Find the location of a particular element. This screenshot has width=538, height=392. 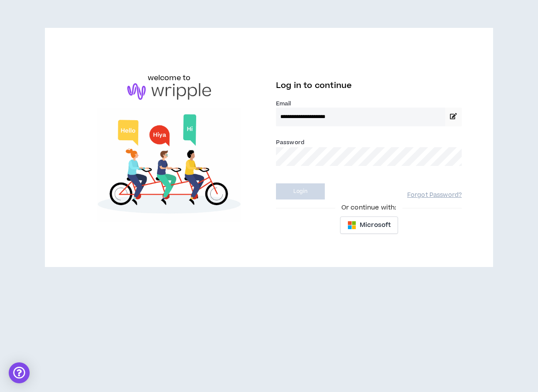

span: Microsoft is located at coordinates (375, 225).